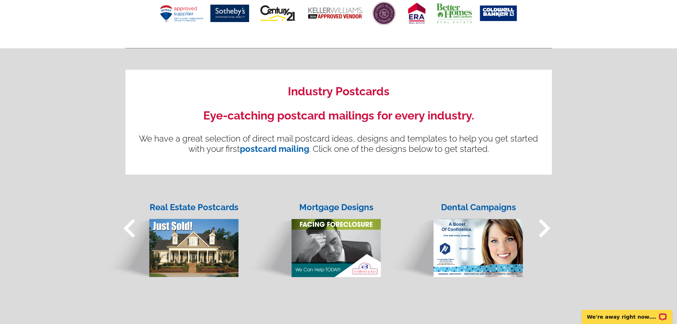 This screenshot has height=324, width=677. Describe the element at coordinates (456, 235) in the screenshot. I see `a: Dental Campaigns` at that location.